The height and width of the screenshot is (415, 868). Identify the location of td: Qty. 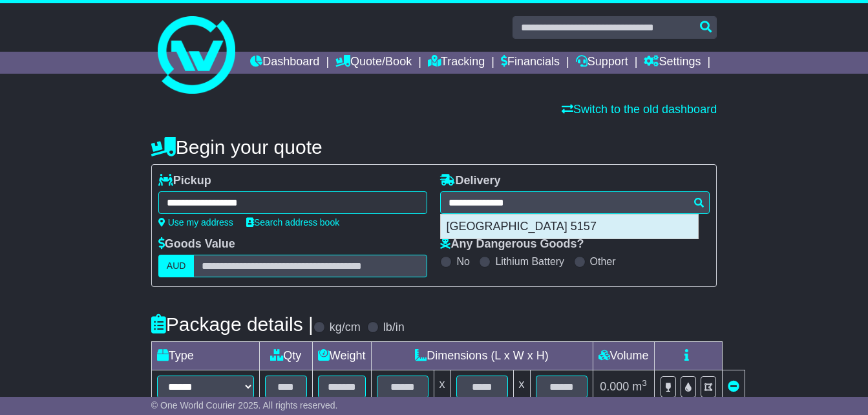
(286, 356).